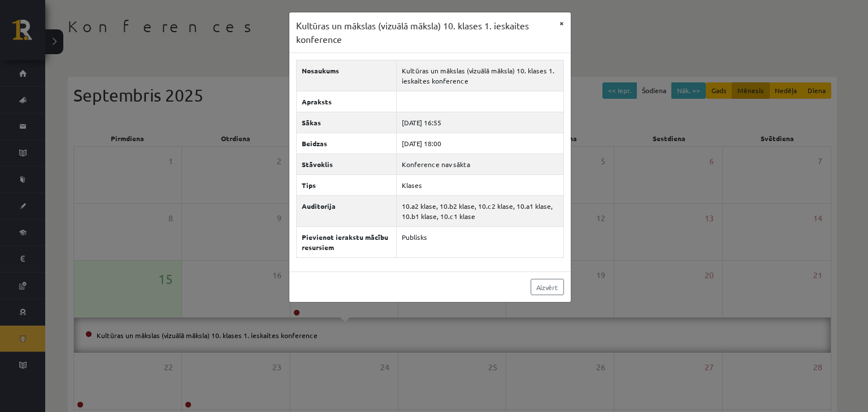  I want to click on a: Aizvērt, so click(547, 287).